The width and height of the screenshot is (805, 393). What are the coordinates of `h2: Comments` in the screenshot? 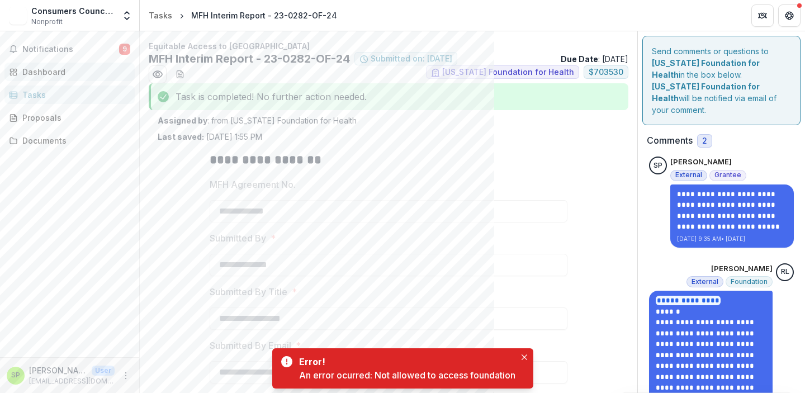 It's located at (670, 140).